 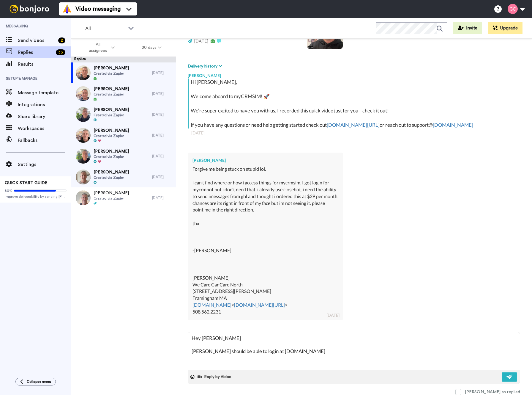 I want to click on img: bj-logo-header-white.svg, so click(x=30, y=9).